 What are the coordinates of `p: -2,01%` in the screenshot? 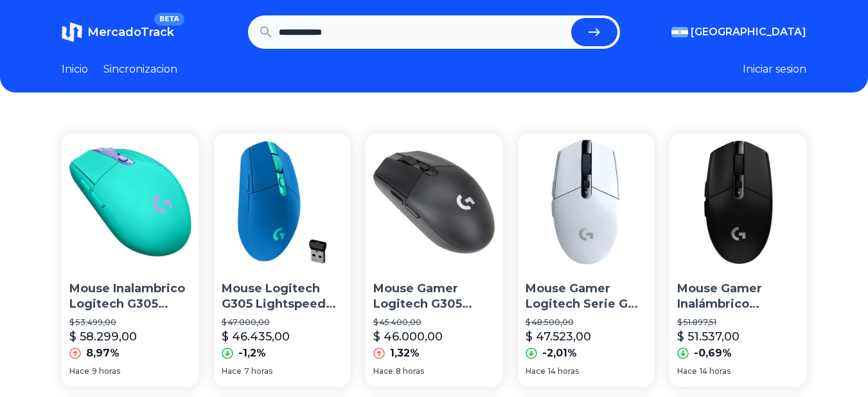 It's located at (559, 353).